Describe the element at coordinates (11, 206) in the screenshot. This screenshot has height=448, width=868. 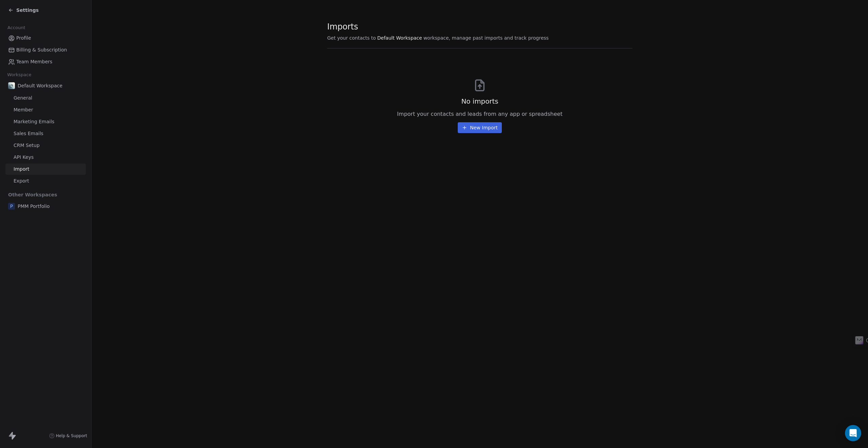
I see `span: P` at that location.